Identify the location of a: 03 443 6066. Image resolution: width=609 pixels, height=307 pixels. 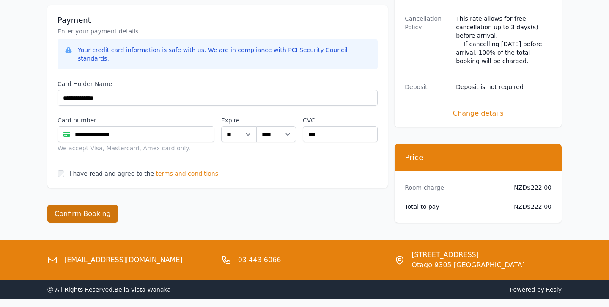
(260, 260).